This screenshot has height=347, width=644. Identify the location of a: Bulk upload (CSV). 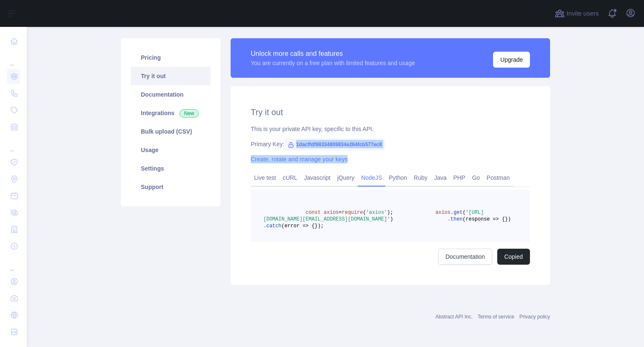
(171, 131).